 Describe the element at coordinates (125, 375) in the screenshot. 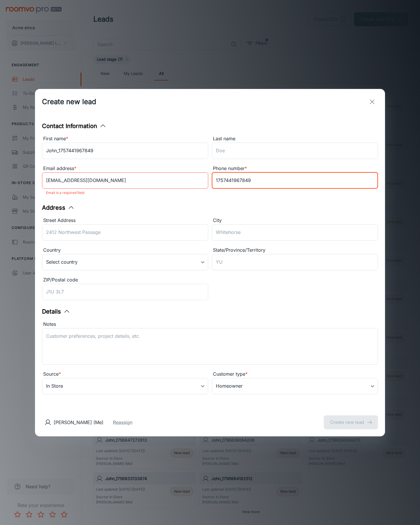

I see `div: Source` at that location.